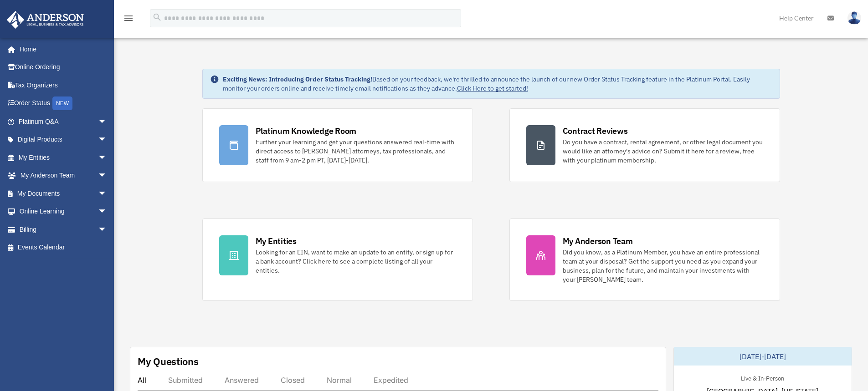  What do you see at coordinates (598, 241) in the screenshot?
I see `div: My Anderson Team` at bounding box center [598, 241].